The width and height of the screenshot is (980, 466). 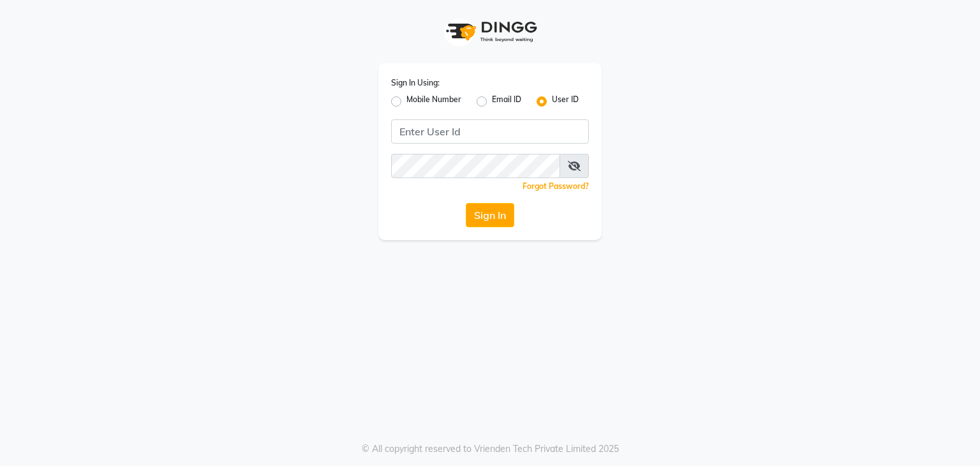 What do you see at coordinates (565, 101) in the screenshot?
I see `label: User ID` at bounding box center [565, 101].